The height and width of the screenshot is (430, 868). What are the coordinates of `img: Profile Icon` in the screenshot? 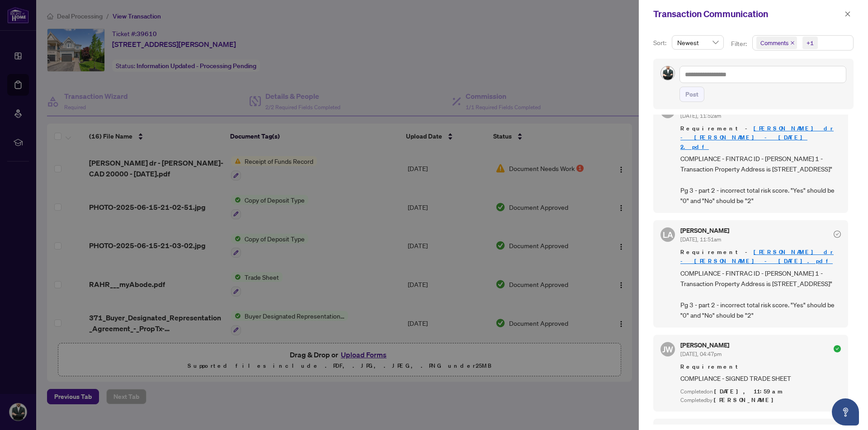 It's located at (668, 73).